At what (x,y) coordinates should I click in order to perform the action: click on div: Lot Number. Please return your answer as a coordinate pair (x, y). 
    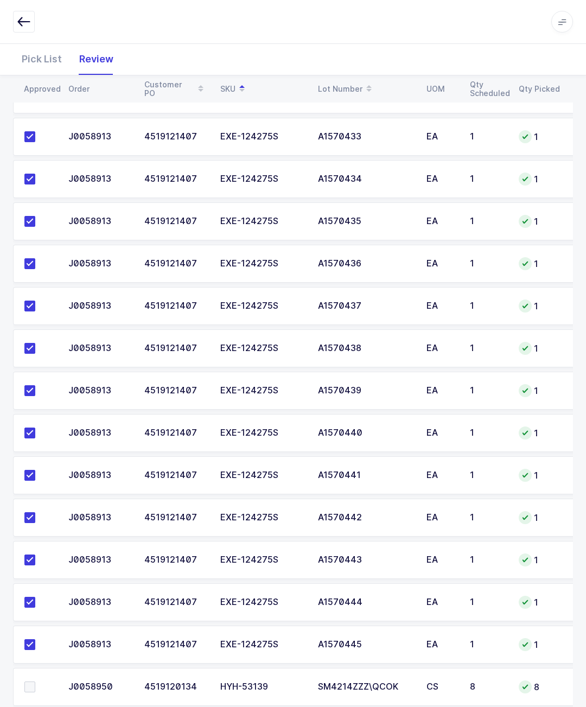
    Looking at the image, I should click on (366, 89).